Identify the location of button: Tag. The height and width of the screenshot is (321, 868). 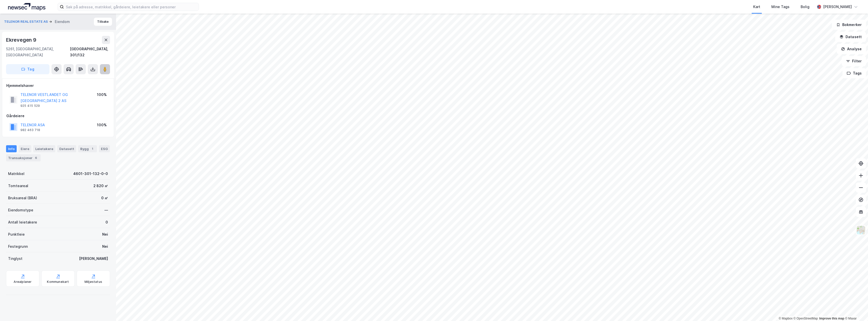
(28, 69).